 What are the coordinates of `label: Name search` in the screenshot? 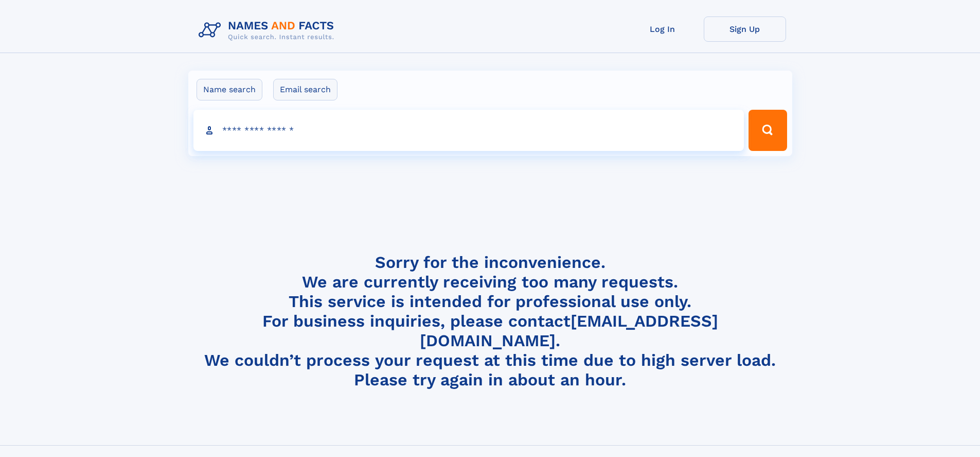 It's located at (229, 90).